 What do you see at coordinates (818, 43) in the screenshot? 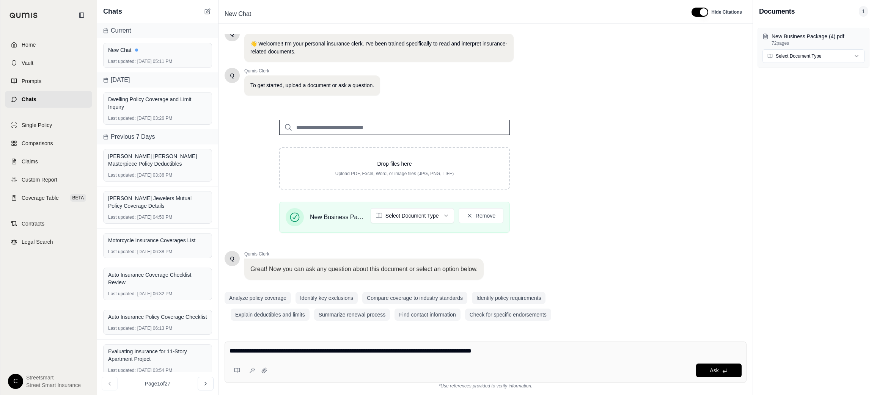
I see `p: 72 pages` at bounding box center [818, 43].